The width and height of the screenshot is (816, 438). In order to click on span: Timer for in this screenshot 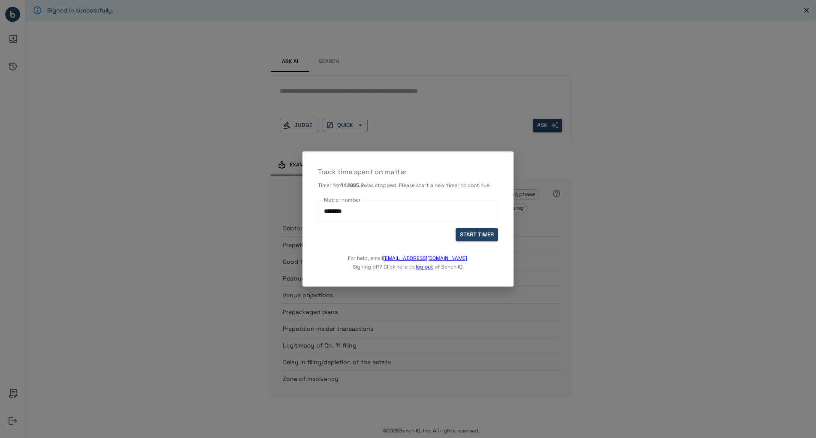, I will do `click(329, 185)`.